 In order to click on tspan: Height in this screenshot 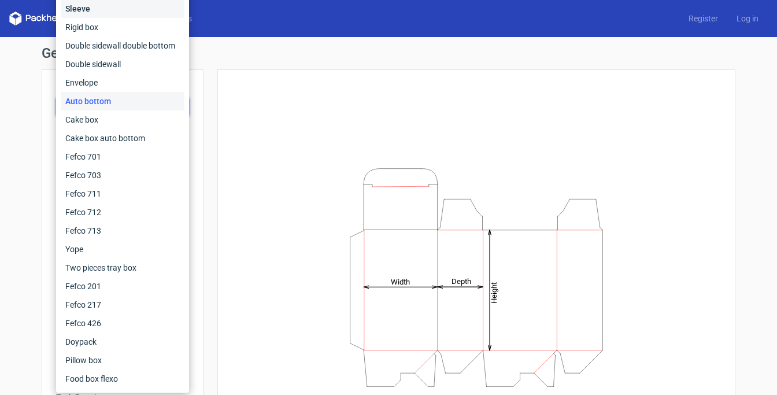, I will do `click(494, 292)`.